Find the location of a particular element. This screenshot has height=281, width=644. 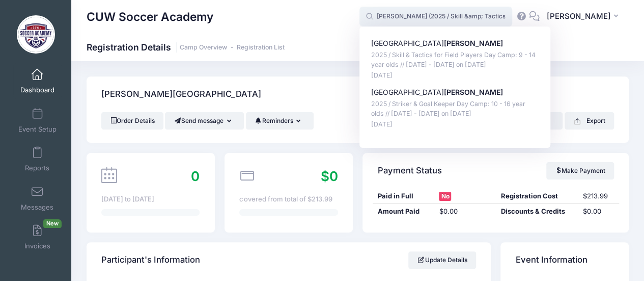

a: Camp Overview is located at coordinates (203, 47).